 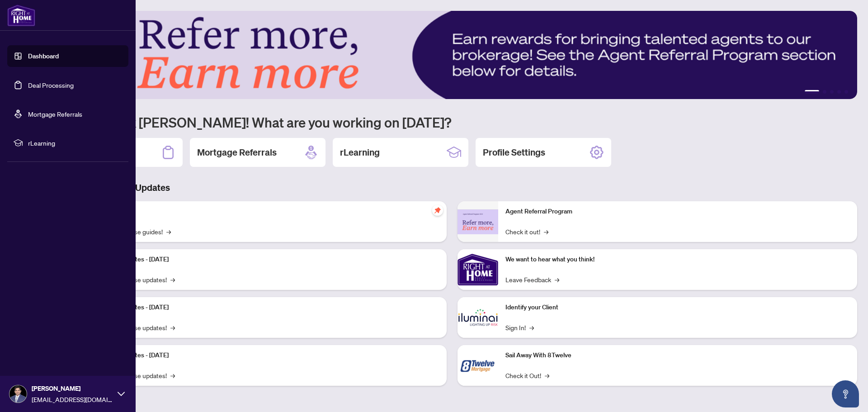 What do you see at coordinates (812, 92) in the screenshot?
I see `button: 1` at bounding box center [812, 92].